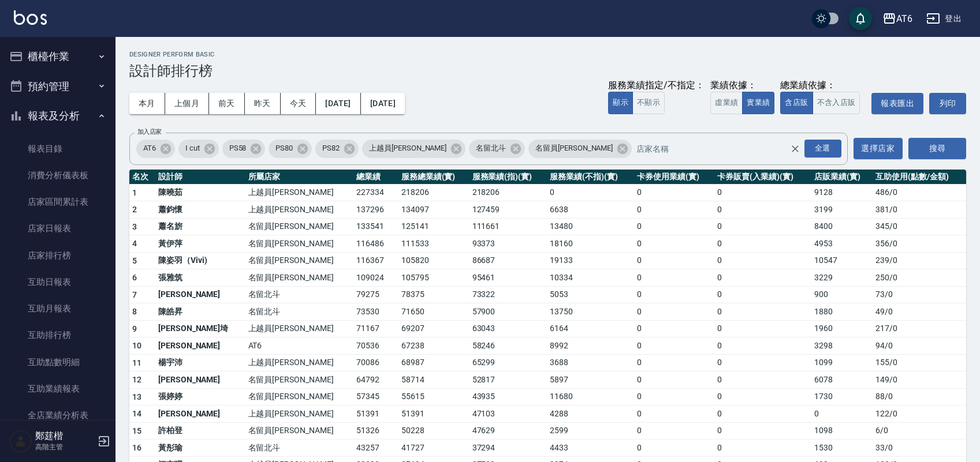 The width and height of the screenshot is (980, 462). Describe the element at coordinates (134, 193) in the screenshot. I see `span: 1` at that location.